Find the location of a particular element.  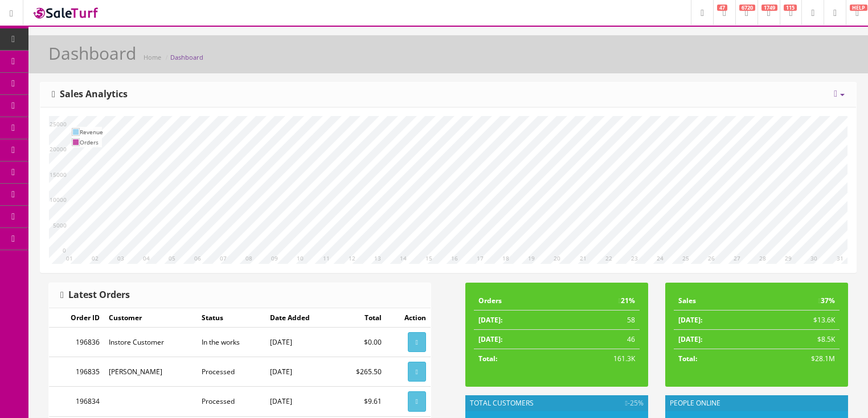

td: 21% is located at coordinates (600, 301).